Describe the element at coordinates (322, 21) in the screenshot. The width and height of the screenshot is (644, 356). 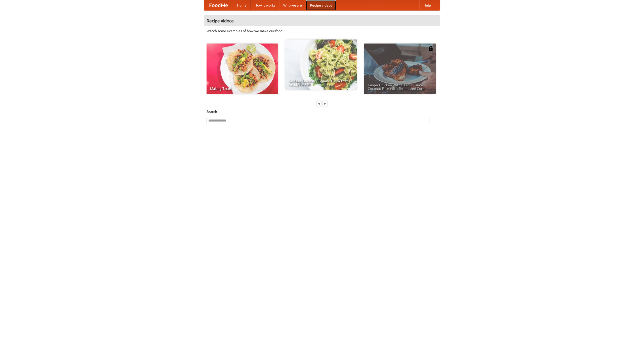
I see `h4: Recipe videos` at that location.